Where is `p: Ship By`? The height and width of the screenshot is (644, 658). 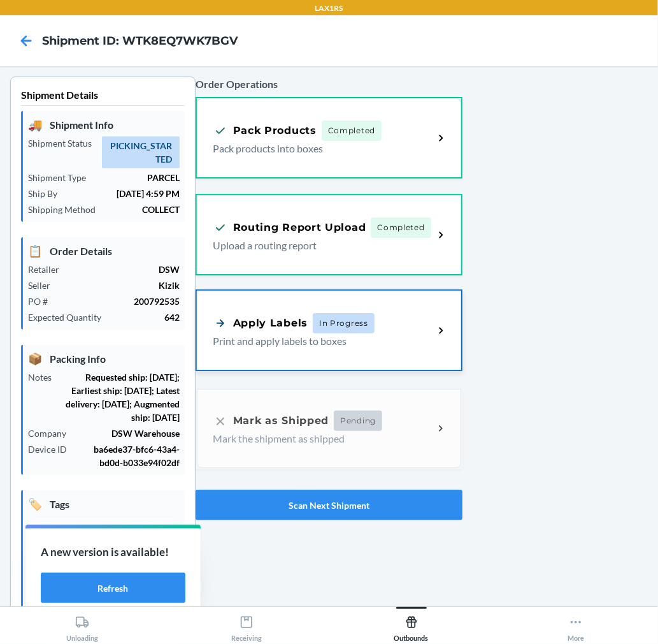 p: Ship By is located at coordinates (48, 193).